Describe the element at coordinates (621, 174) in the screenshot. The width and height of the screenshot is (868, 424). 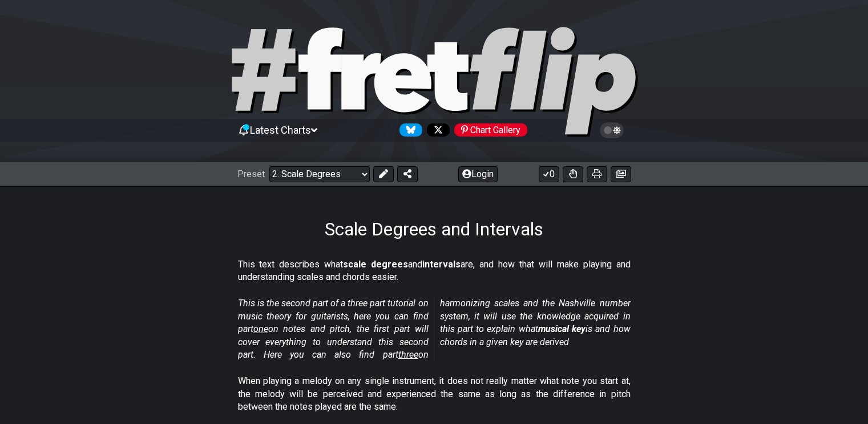
I see `button: Create image` at that location.